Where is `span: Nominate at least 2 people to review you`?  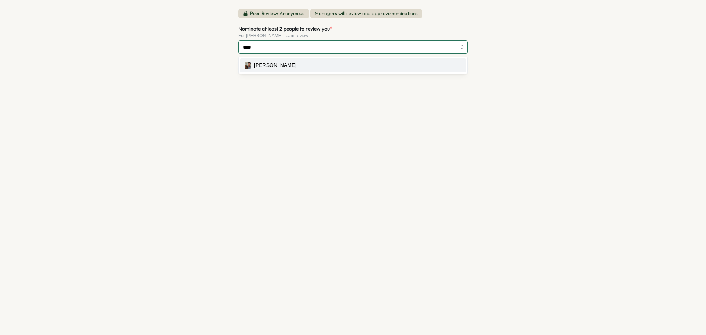
span: Nominate at least 2 people to review you is located at coordinates (284, 29).